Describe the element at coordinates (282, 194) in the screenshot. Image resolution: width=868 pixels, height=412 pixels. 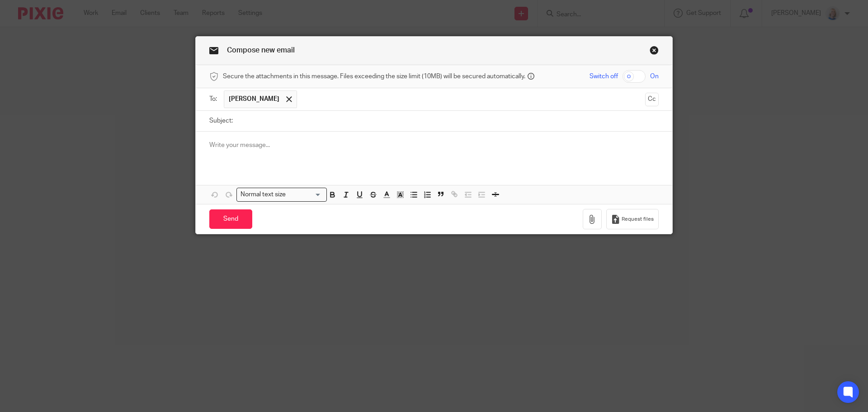
I see `div: Search for option` at that location.